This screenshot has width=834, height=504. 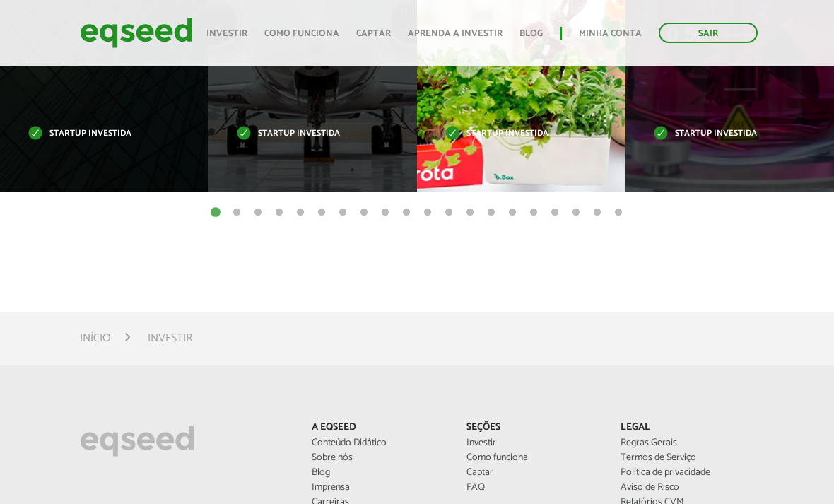 What do you see at coordinates (343, 213) in the screenshot?
I see `button: 7 of 20` at bounding box center [343, 213].